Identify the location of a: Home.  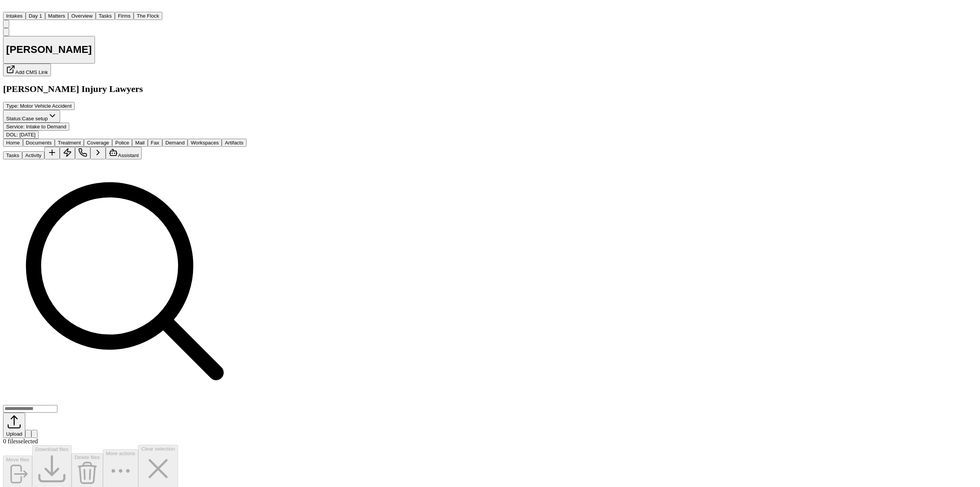
(7, 8).